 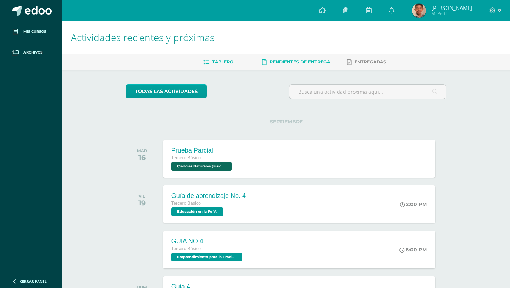 What do you see at coordinates (31, 32) in the screenshot?
I see `a: Mis cursos` at bounding box center [31, 32].